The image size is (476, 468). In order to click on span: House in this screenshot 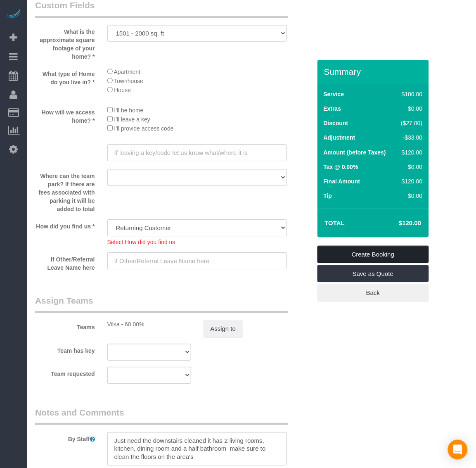, I will do `click(122, 90)`.